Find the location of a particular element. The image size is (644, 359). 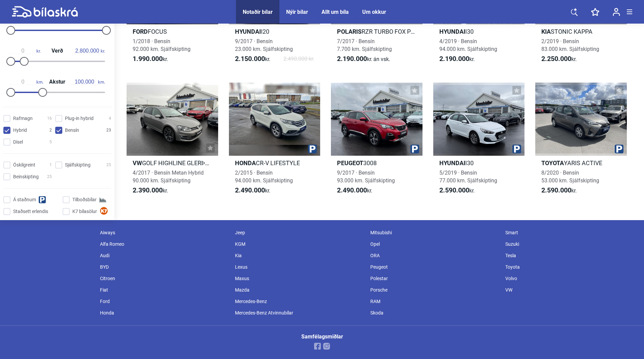

div: Mercedes-Benz is located at coordinates (299, 301).